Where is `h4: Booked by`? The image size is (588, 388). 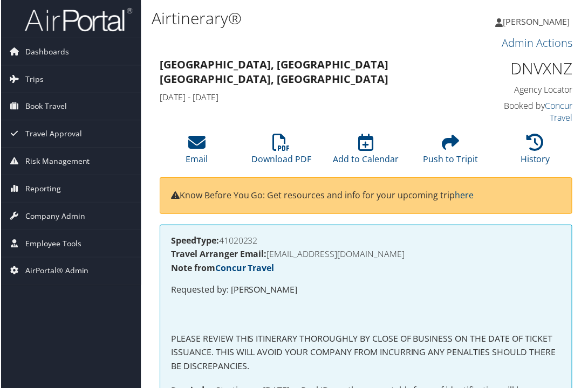
h4: Booked by is located at coordinates (527, 112).